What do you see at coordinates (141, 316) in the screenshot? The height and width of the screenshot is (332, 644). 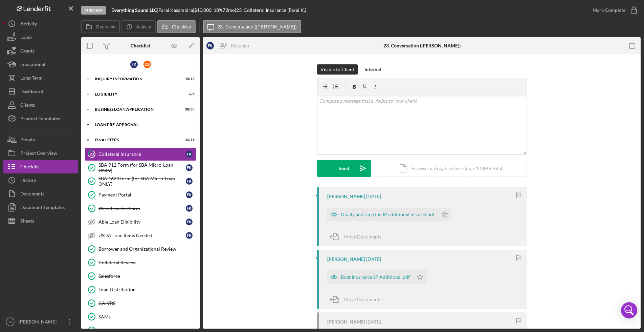 I see `a: SAMs` at bounding box center [141, 316].